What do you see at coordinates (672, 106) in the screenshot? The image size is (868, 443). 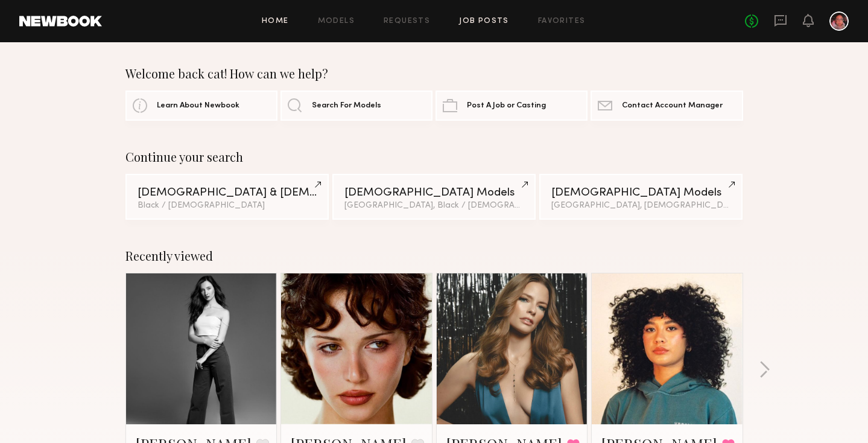 I see `span: Contact Account Manager` at bounding box center [672, 106].